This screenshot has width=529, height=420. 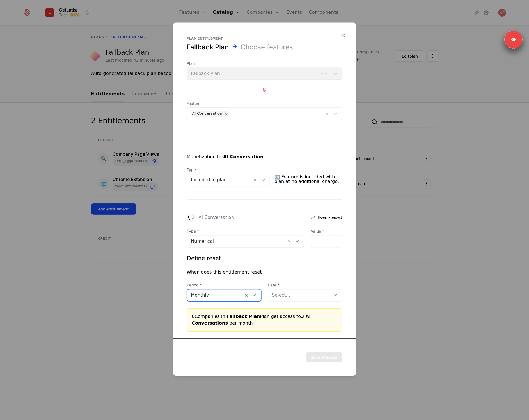 What do you see at coordinates (305, 285) in the screenshot?
I see `span: Date` at bounding box center [305, 285].